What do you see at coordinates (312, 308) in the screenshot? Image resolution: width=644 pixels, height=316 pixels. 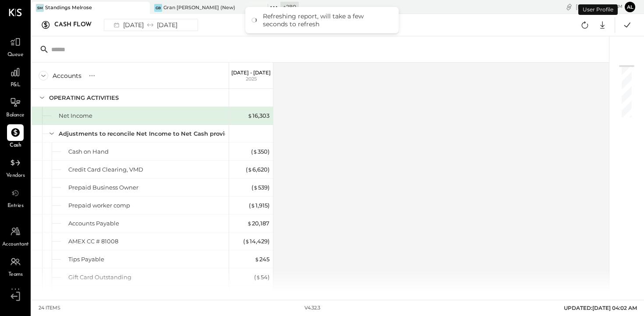 I see `div: v 4.32.3` at bounding box center [312, 308].